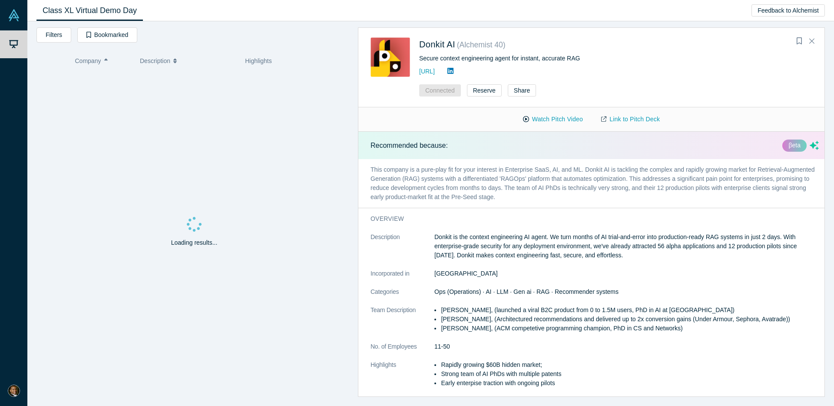  I want to click on span: Company, so click(88, 61).